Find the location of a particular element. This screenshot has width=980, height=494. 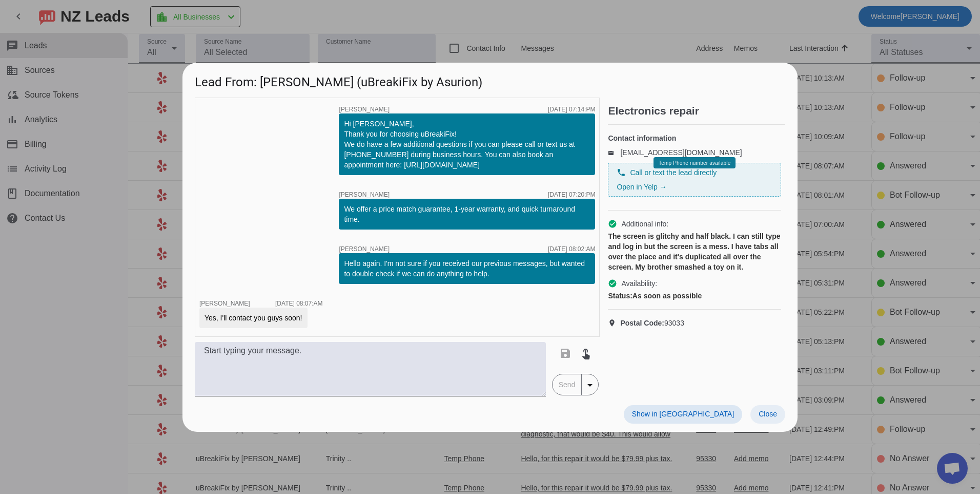

mat-icon: touch_app is located at coordinates (586, 353).